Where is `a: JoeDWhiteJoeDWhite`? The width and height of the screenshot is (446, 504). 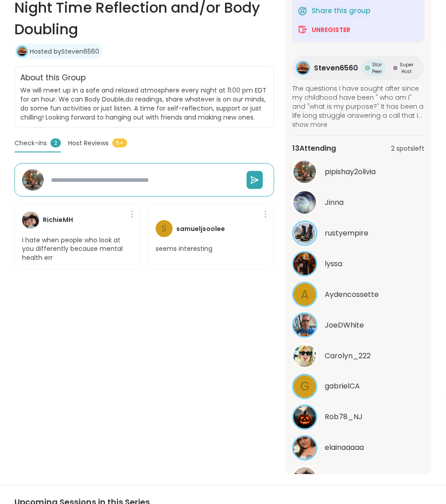 a: JoeDWhiteJoeDWhite is located at coordinates (358, 325).